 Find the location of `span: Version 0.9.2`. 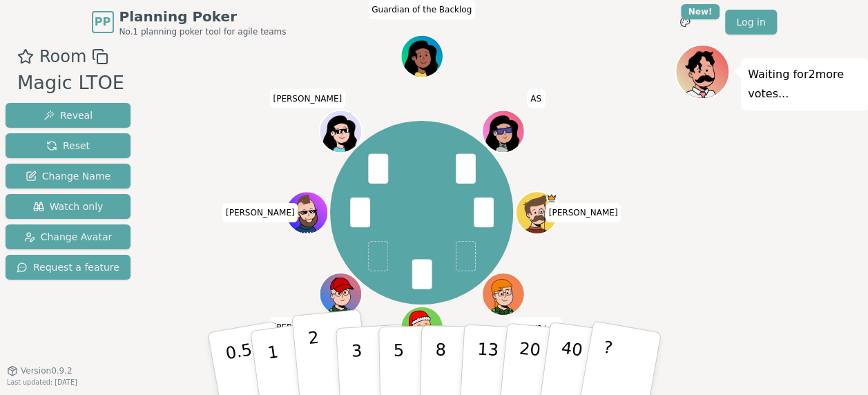

span: Version 0.9.2 is located at coordinates (46, 371).